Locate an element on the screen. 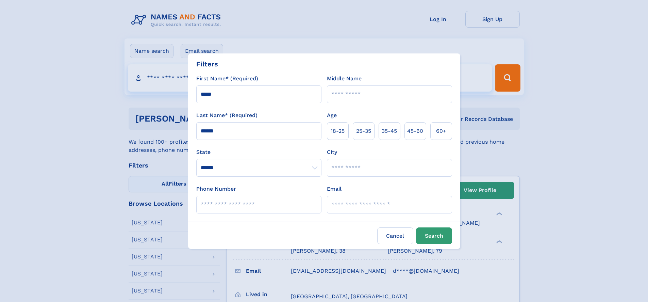 The image size is (648, 302). label: First Name* (Required) is located at coordinates (227, 79).